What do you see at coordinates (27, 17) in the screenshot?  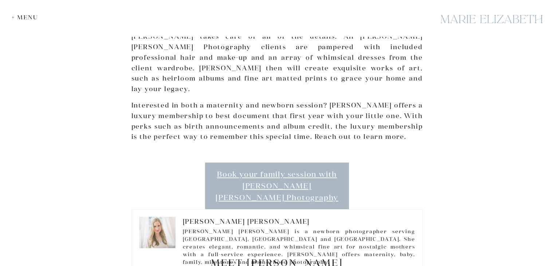 I see `div: + Menu` at bounding box center [27, 17].